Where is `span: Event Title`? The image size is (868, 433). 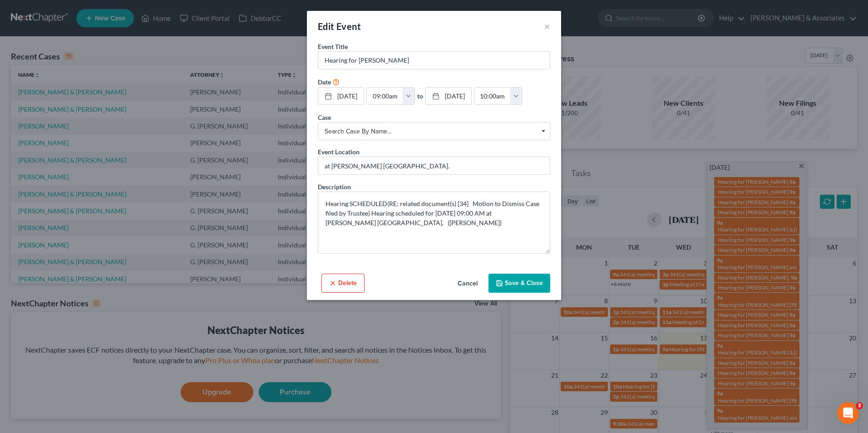
span: Event Title is located at coordinates (333, 47).